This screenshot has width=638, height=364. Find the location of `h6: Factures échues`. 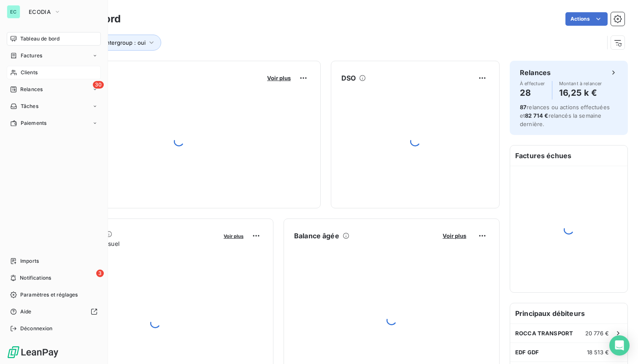

h6: Factures échues is located at coordinates (569, 156).